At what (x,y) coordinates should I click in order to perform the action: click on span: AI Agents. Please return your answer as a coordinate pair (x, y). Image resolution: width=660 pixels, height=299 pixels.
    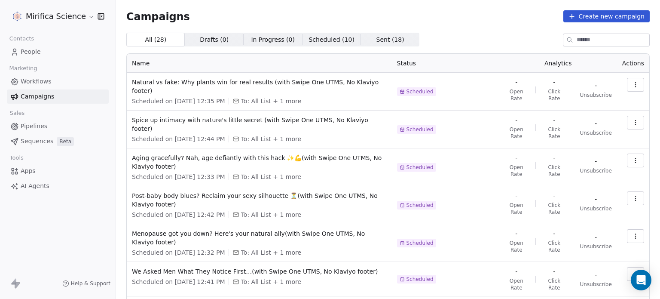
    Looking at the image, I should click on (35, 186).